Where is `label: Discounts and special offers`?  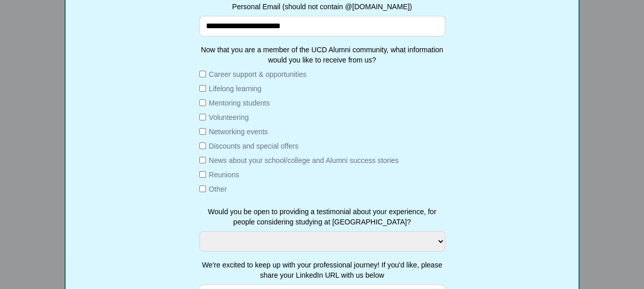
label: Discounts and special offers is located at coordinates (254, 146).